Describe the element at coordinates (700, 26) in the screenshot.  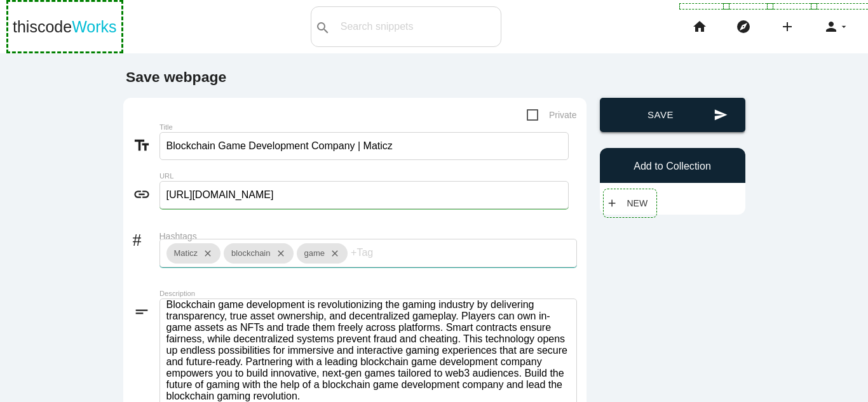
I see `i: home` at that location.